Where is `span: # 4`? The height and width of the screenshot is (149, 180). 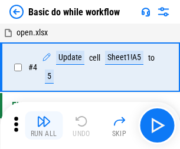 span: # 4 is located at coordinates (32, 67).